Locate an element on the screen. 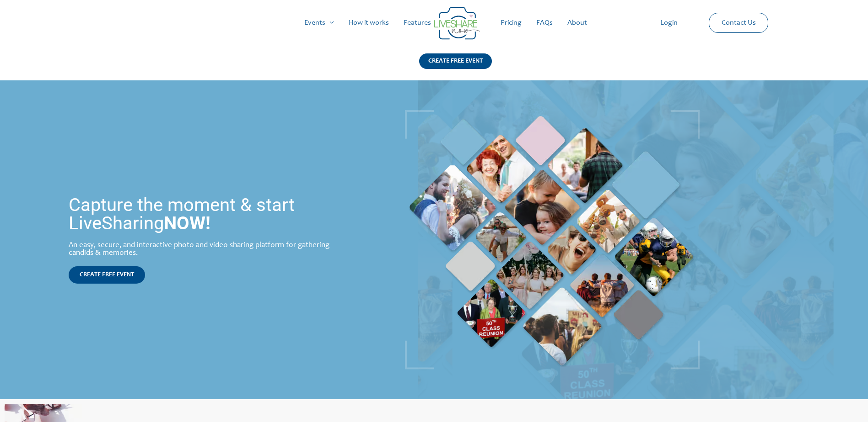  a: How it works is located at coordinates (369, 23).